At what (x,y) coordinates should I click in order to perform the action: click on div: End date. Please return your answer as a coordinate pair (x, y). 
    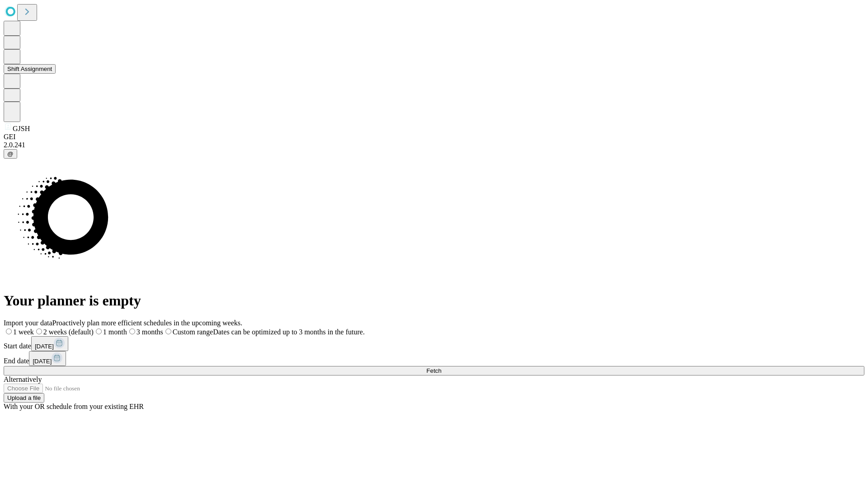
    Looking at the image, I should click on (434, 358).